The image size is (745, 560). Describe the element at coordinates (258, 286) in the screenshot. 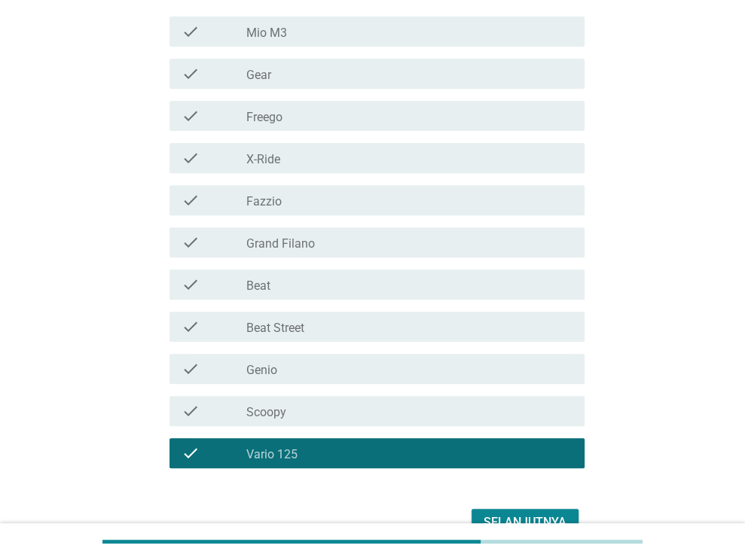

I see `label: Beat` at that location.